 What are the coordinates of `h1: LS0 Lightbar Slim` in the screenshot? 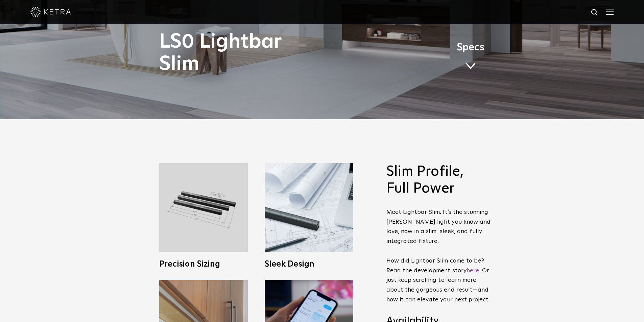 It's located at (255, 53).